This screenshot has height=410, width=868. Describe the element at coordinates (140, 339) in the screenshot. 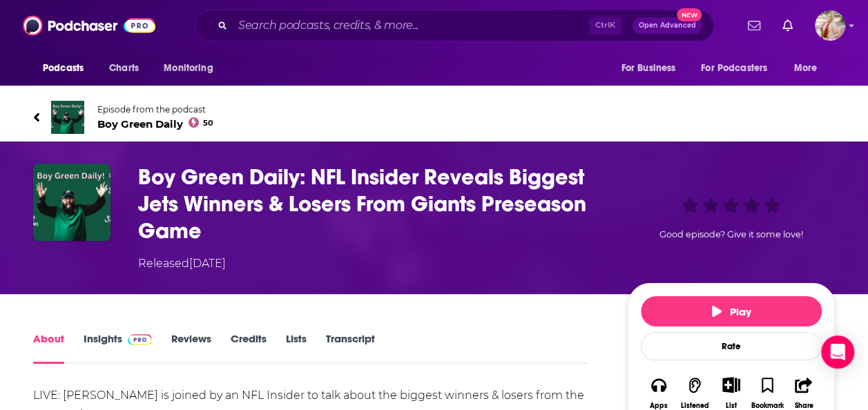

I see `img: Podchaser Pro` at that location.